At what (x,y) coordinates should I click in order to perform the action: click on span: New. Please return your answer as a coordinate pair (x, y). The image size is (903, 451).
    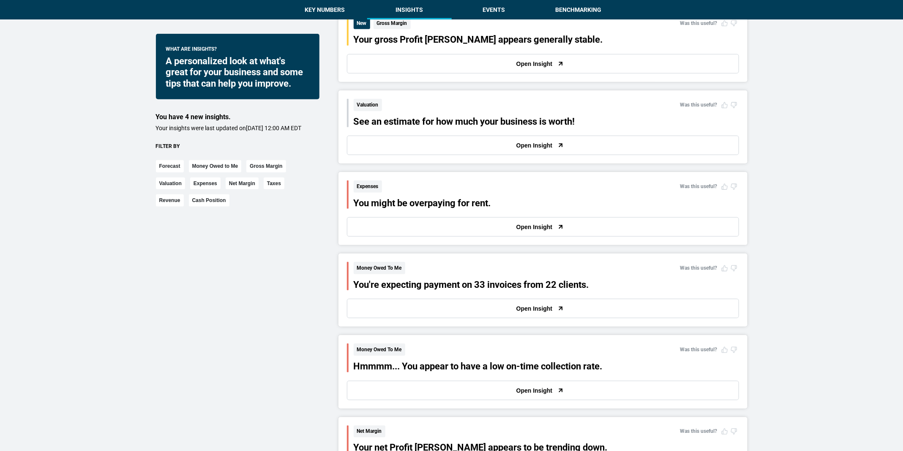
    Looking at the image, I should click on (362, 23).